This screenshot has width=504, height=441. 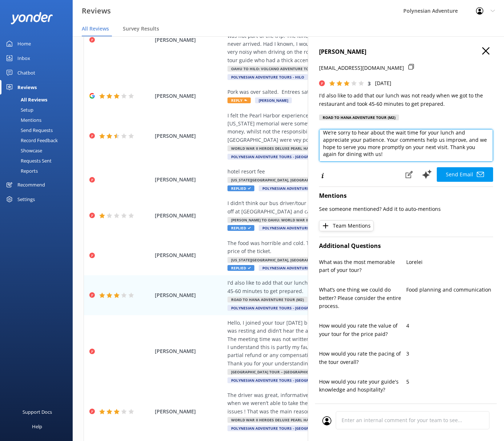 What do you see at coordinates (141, 29) in the screenshot?
I see `span: Survey Results` at bounding box center [141, 29].